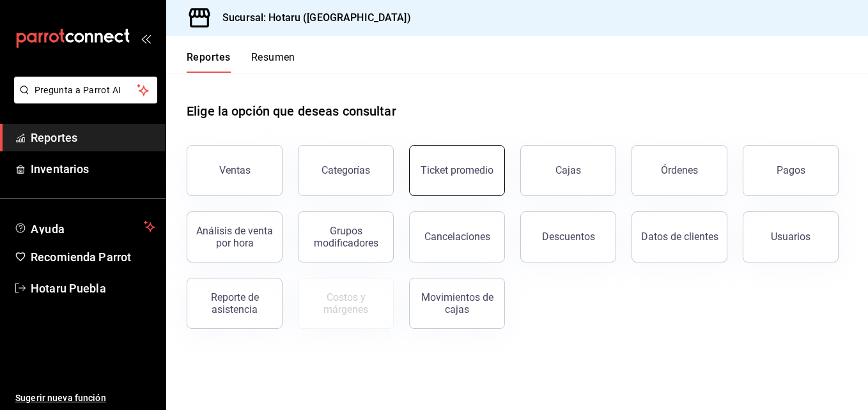 The height and width of the screenshot is (410, 868). I want to click on div: Reporte de asistencia, so click(235, 304).